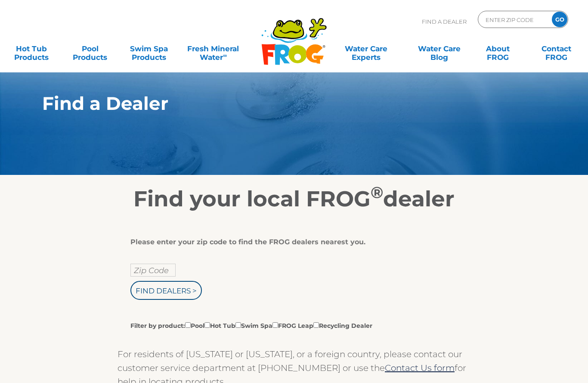 The height and width of the screenshot is (383, 588). Describe the element at coordinates (166, 291) in the screenshot. I see `input: Find Dealers >` at that location.